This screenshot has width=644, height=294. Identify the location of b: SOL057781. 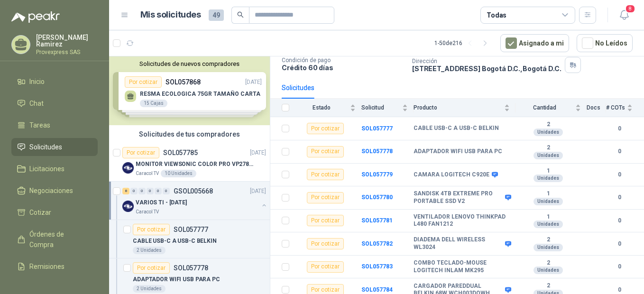
(377, 220).